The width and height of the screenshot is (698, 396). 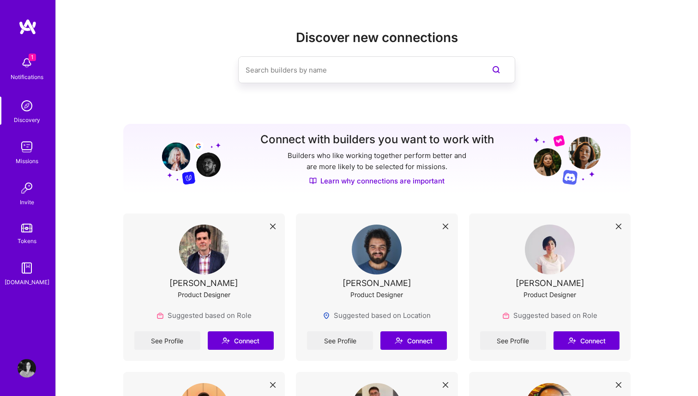 What do you see at coordinates (27, 241) in the screenshot?
I see `div: Tokens` at bounding box center [27, 241].